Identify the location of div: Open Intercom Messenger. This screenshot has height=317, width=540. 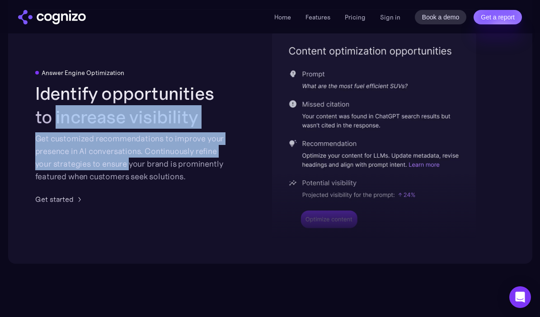
(520, 297).